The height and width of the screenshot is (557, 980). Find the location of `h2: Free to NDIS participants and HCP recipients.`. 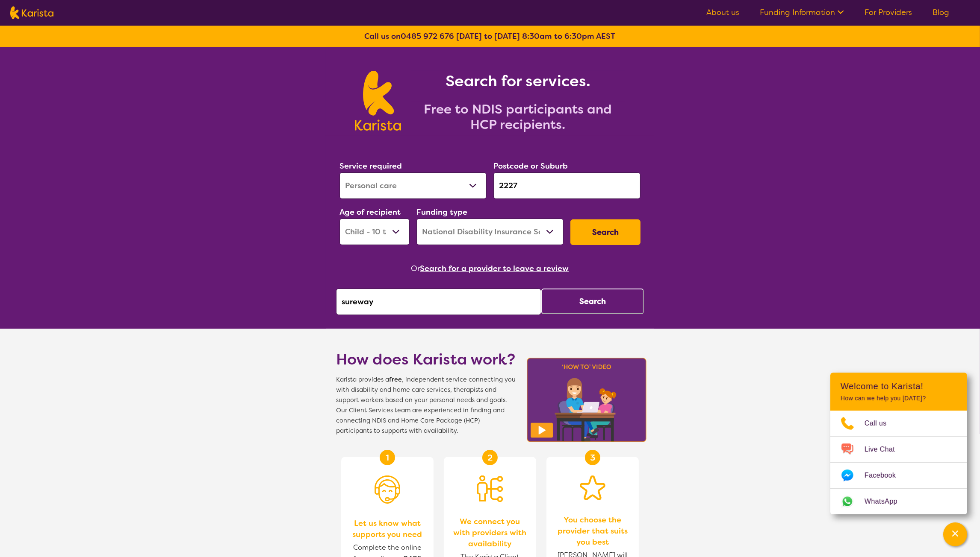

h2: Free to NDIS participants and HCP recipients. is located at coordinates (518, 117).